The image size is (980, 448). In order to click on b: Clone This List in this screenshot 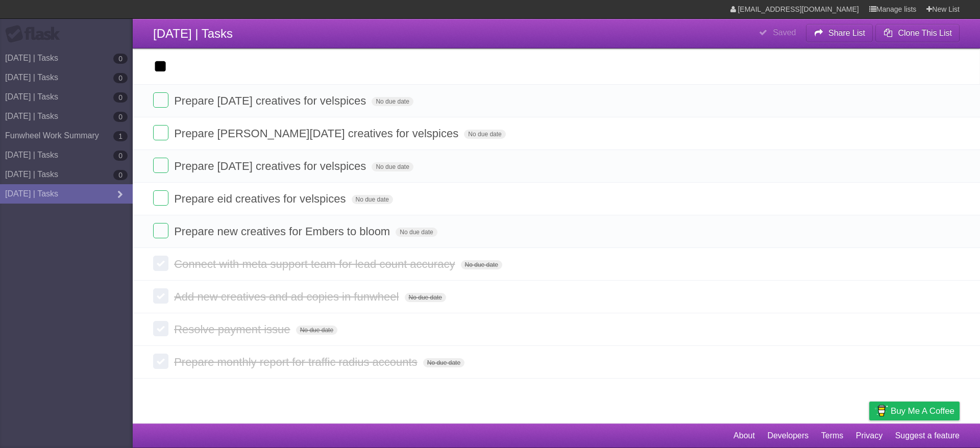, I will do `click(925, 33)`.